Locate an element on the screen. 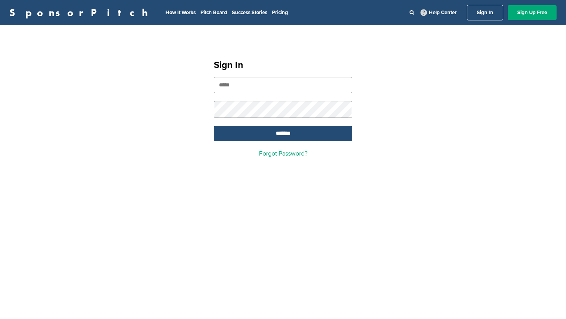  h1: Sign In is located at coordinates (283, 65).